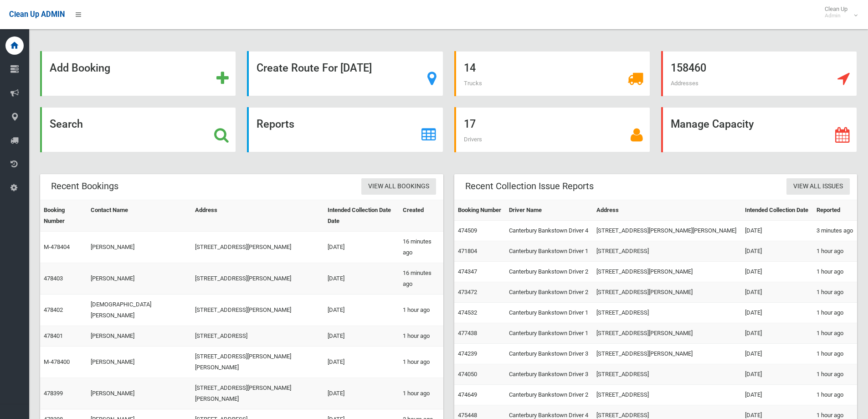  I want to click on a: 14 Trucks, so click(552, 73).